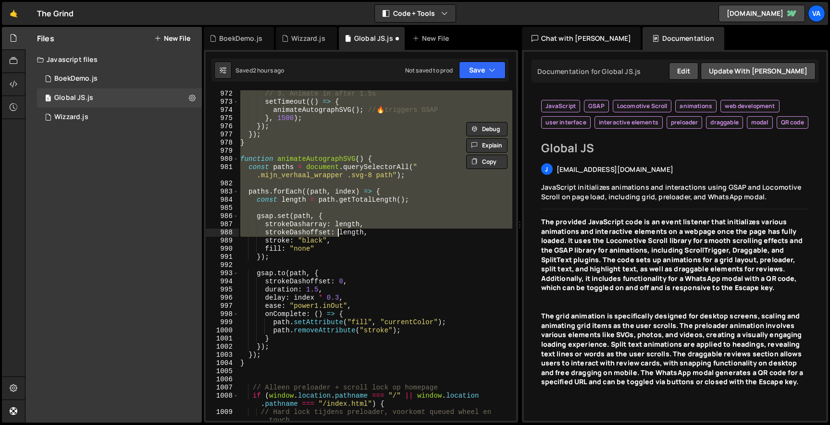 Image resolution: width=830 pixels, height=425 pixels. Describe the element at coordinates (675, 148) in the screenshot. I see `h2: Global JS` at that location.